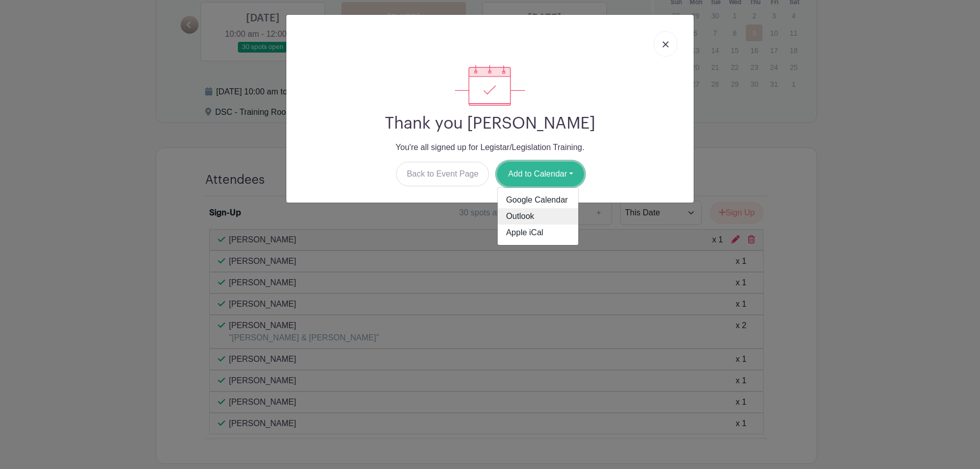 The height and width of the screenshot is (469, 980). Describe the element at coordinates (538, 217) in the screenshot. I see `a: Outlook` at that location.